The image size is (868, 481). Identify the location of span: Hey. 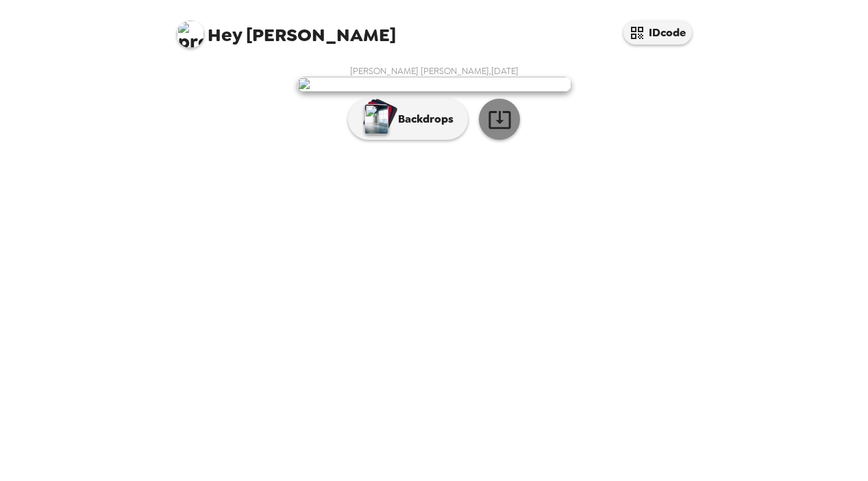
(225, 35).